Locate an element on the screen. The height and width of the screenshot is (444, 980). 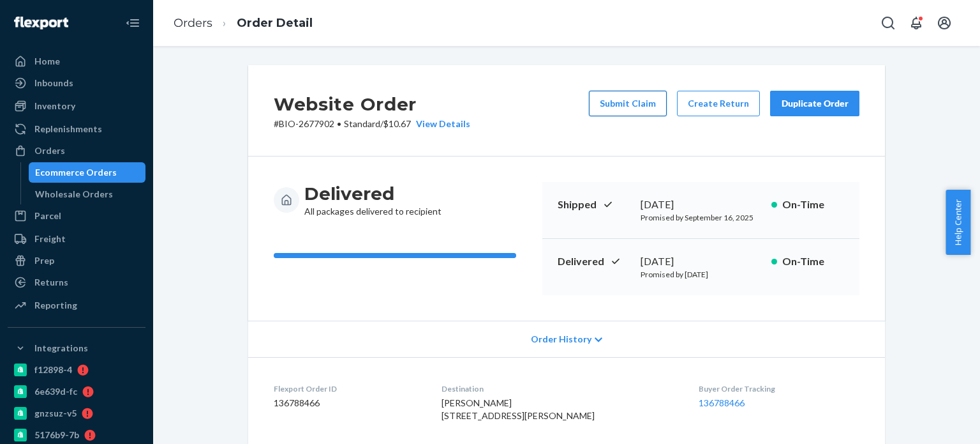
a: 6e639d-fc is located at coordinates (76, 391).